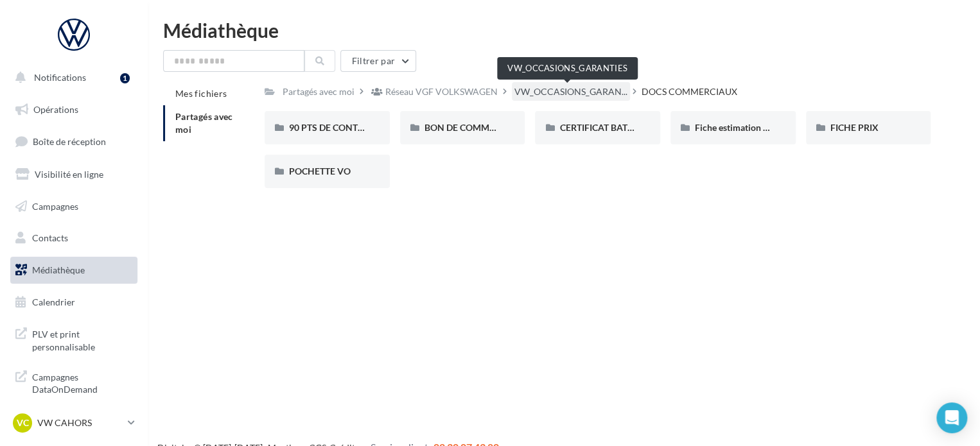  What do you see at coordinates (748, 127) in the screenshot?
I see `span: Fiche estimation de reprise` at bounding box center [748, 127].